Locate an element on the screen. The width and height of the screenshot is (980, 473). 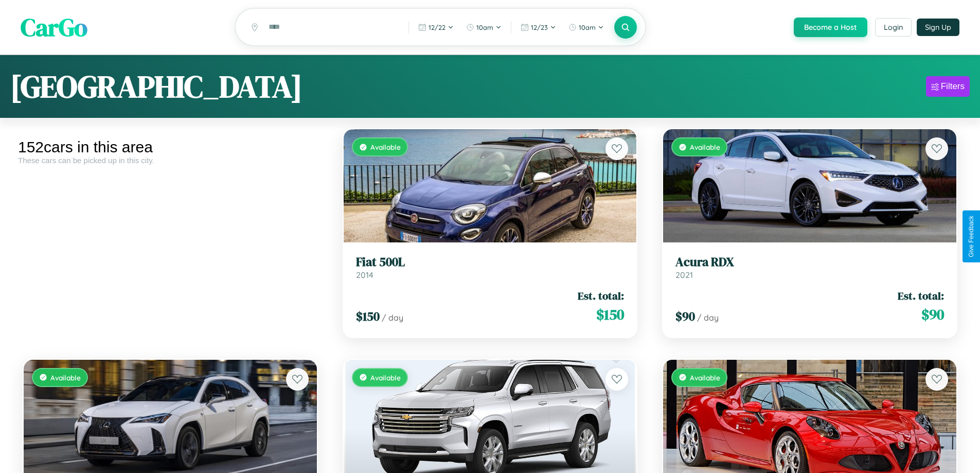
h3: Acura RDX is located at coordinates (809, 262).